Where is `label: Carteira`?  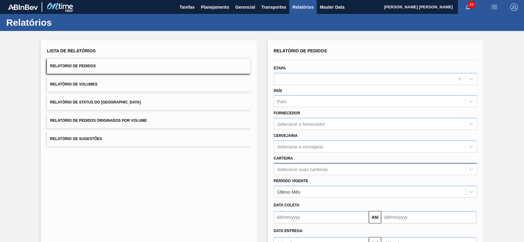 label: Carteira is located at coordinates (283, 159).